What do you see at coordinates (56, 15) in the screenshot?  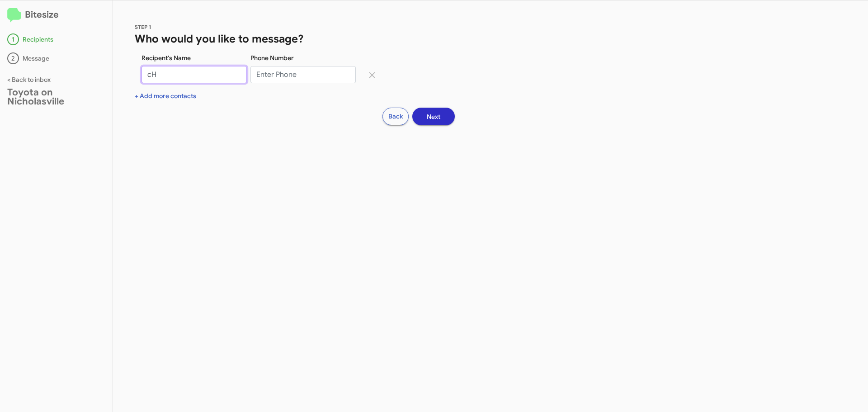 I see `h2: Bitesize` at bounding box center [56, 15].